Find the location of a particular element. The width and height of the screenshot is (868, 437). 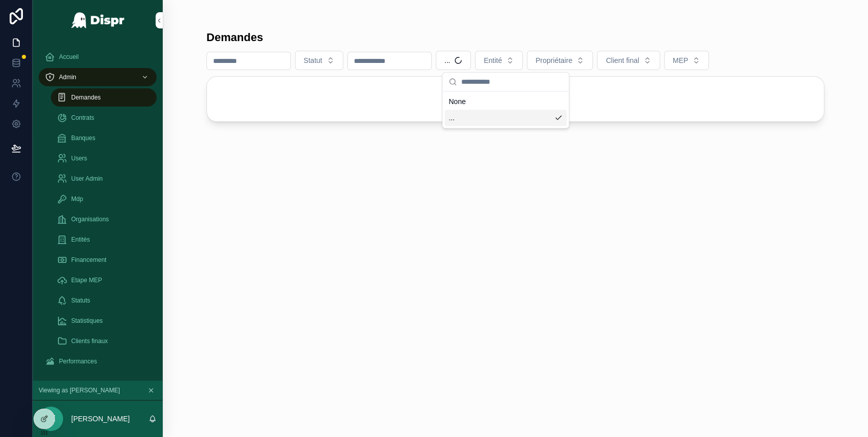

div: Suggestions is located at coordinates (505, 110).